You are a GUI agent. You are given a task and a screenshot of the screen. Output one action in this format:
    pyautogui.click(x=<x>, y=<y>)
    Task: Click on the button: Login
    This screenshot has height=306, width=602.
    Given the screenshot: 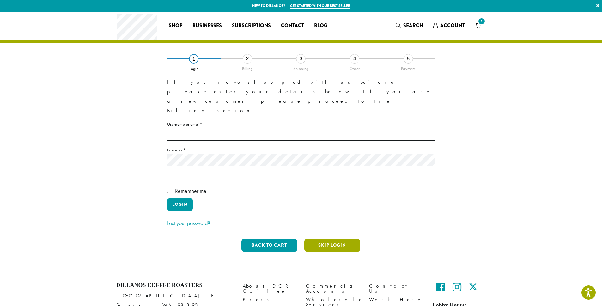 What is the action you would take?
    pyautogui.click(x=180, y=204)
    